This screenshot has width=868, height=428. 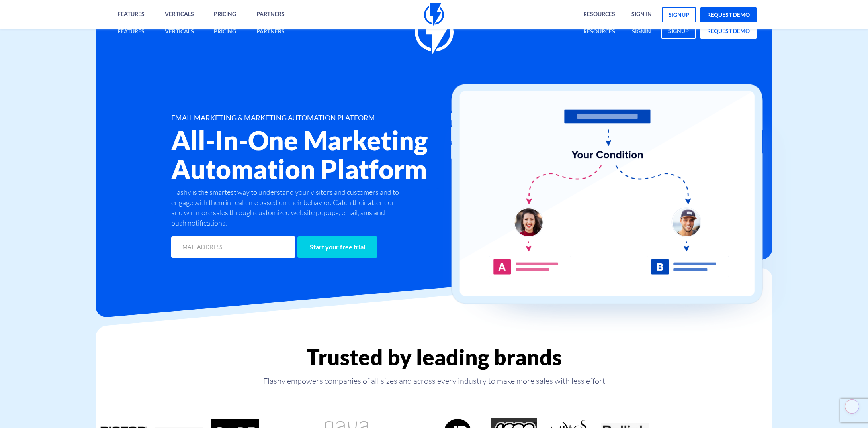 I want to click on input: Start your free trial, so click(x=337, y=247).